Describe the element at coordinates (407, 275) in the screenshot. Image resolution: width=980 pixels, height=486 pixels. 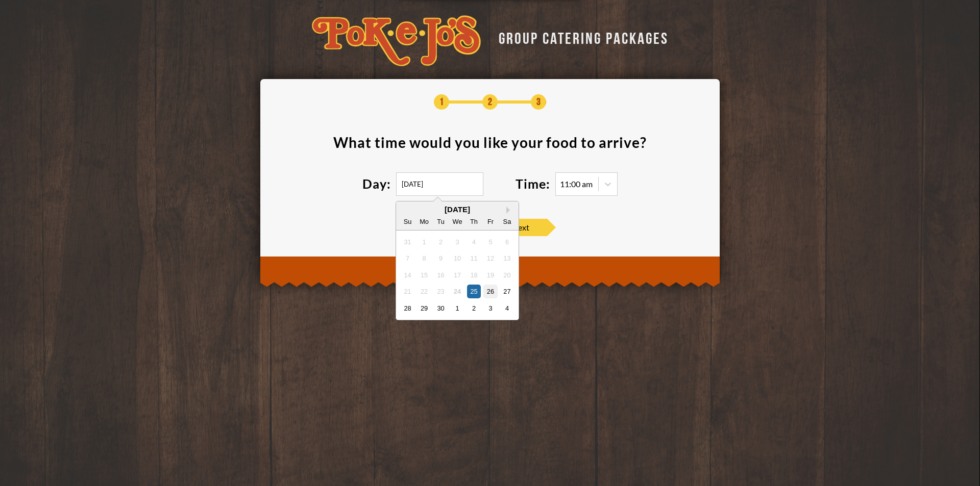
I see `div: Not available Sunday, September 14th, 2025` at that location.